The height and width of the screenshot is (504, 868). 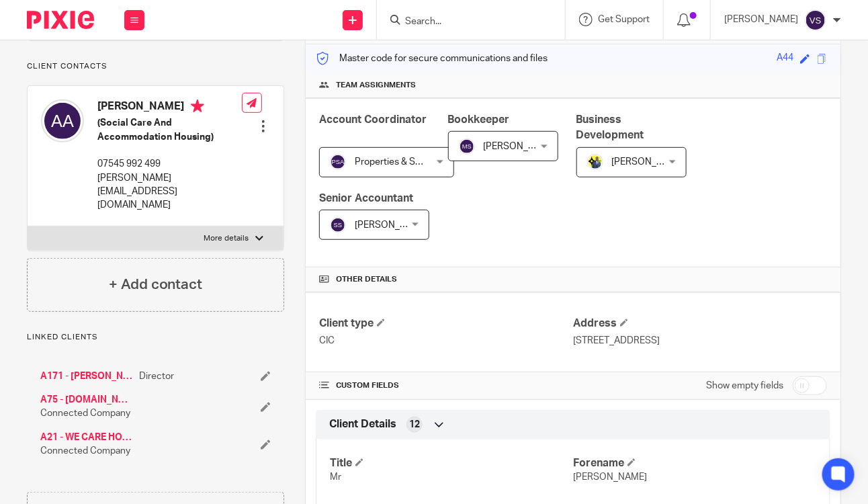 What do you see at coordinates (61, 20) in the screenshot?
I see `img: Pixie` at bounding box center [61, 20].